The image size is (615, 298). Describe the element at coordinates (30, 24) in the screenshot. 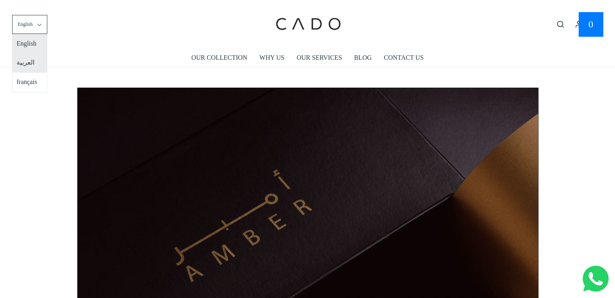

I see `button: English` at that location.